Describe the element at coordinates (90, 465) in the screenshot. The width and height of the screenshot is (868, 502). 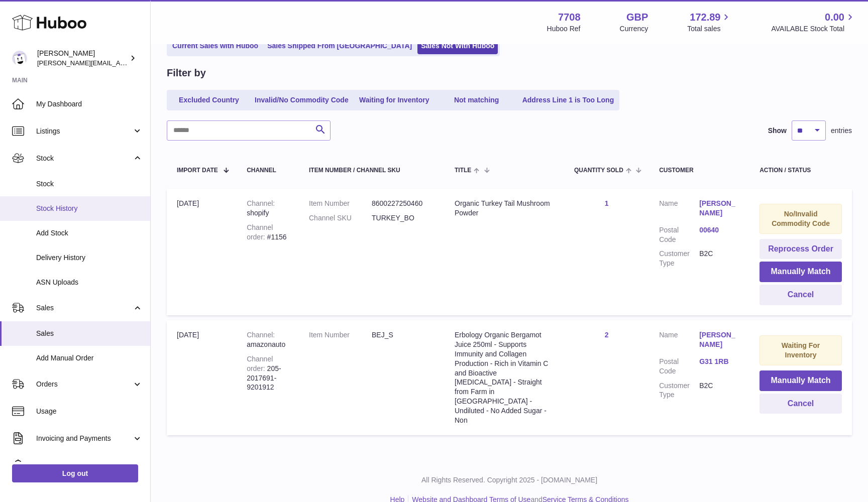
I see `span: Cases` at that location.